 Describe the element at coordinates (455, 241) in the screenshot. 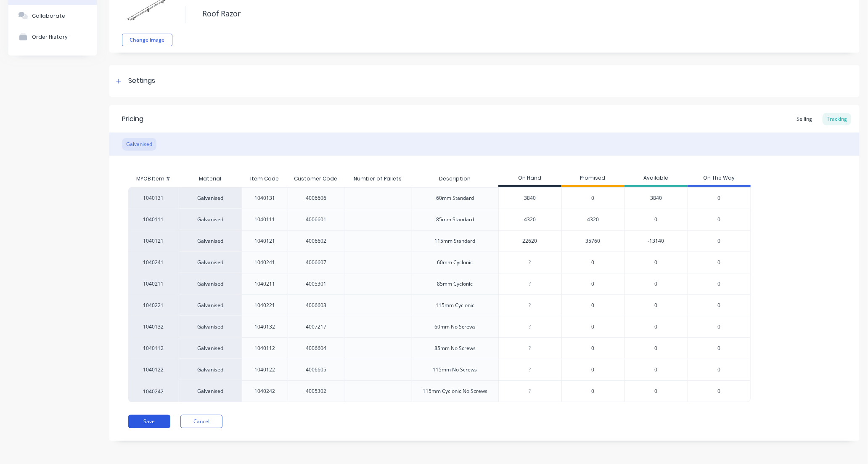

I see `div: 115mm Standard` at that location.